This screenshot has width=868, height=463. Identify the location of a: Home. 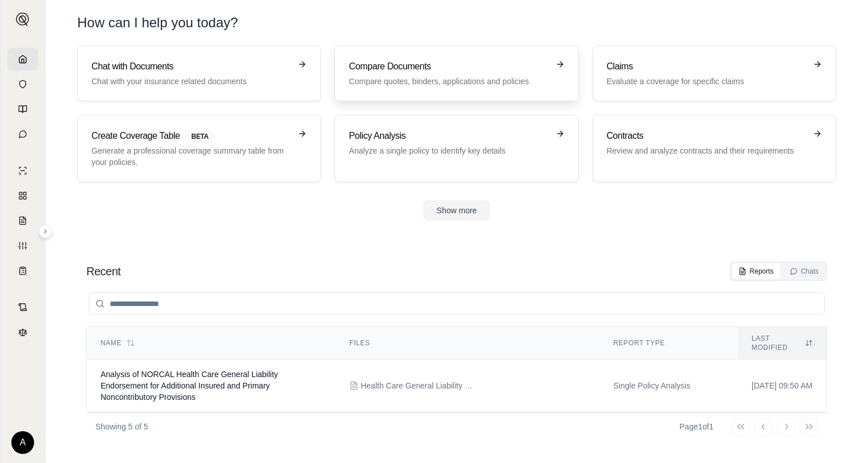
(23, 59).